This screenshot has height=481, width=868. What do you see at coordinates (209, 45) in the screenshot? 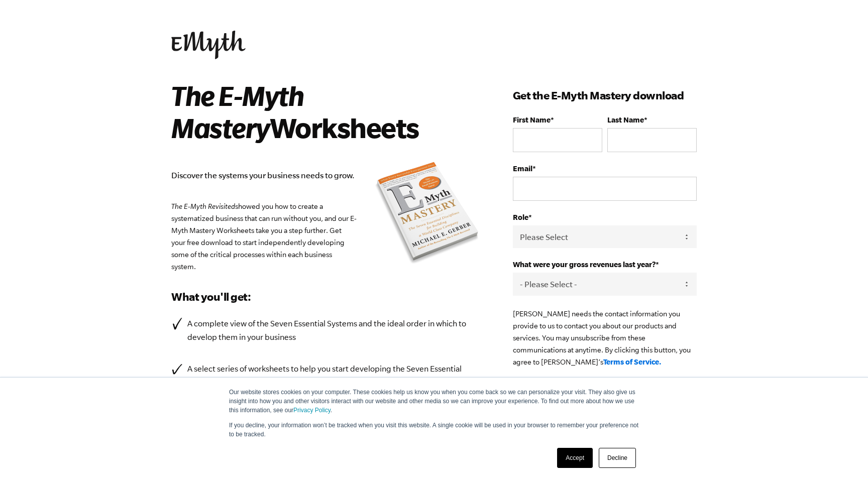
I see `img: EMyth` at bounding box center [209, 45].